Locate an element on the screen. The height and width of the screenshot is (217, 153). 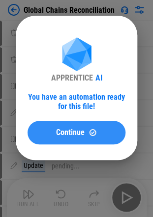
div: APPRENTICE is located at coordinates (72, 78).